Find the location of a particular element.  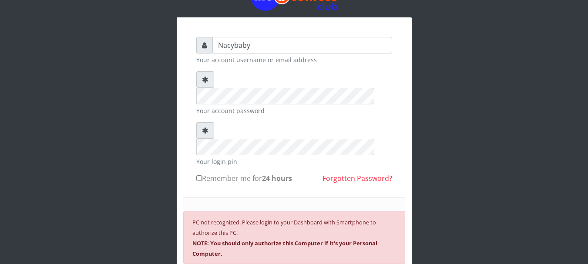

small: Your login pin is located at coordinates (294, 161).